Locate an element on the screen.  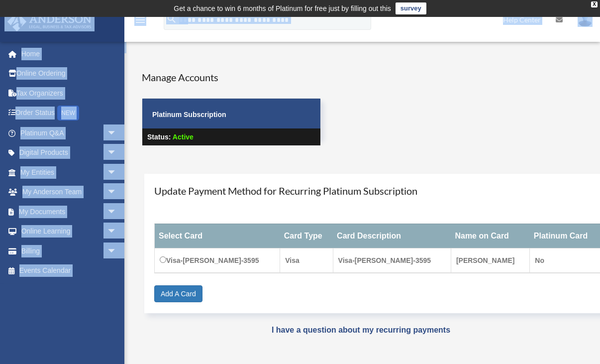
a: My Documentsarrow_drop_down is located at coordinates (69, 212).